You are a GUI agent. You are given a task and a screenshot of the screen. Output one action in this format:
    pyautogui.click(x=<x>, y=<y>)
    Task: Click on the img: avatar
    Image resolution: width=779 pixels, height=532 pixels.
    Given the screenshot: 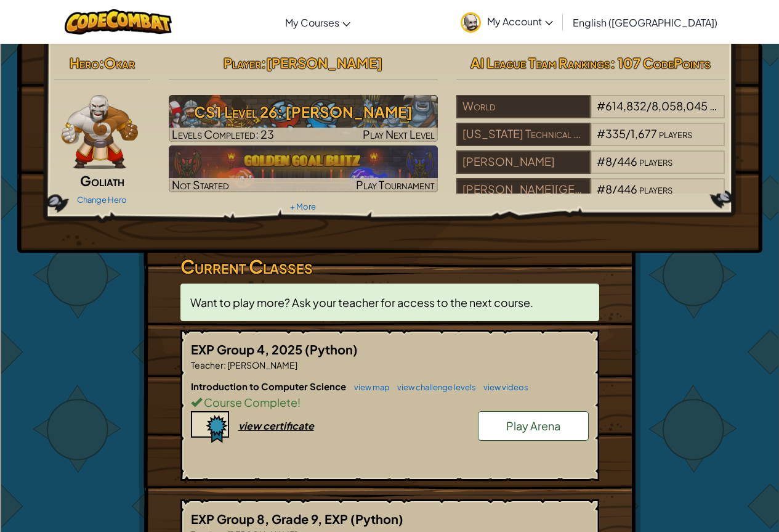 What is the action you would take?
    pyautogui.click(x=471, y=22)
    